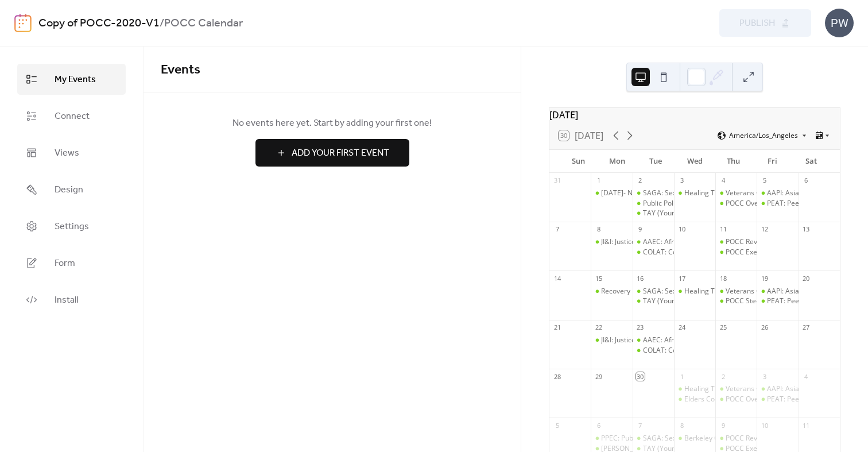  Describe the element at coordinates (806, 229) in the screenshot. I see `div: 13` at that location.